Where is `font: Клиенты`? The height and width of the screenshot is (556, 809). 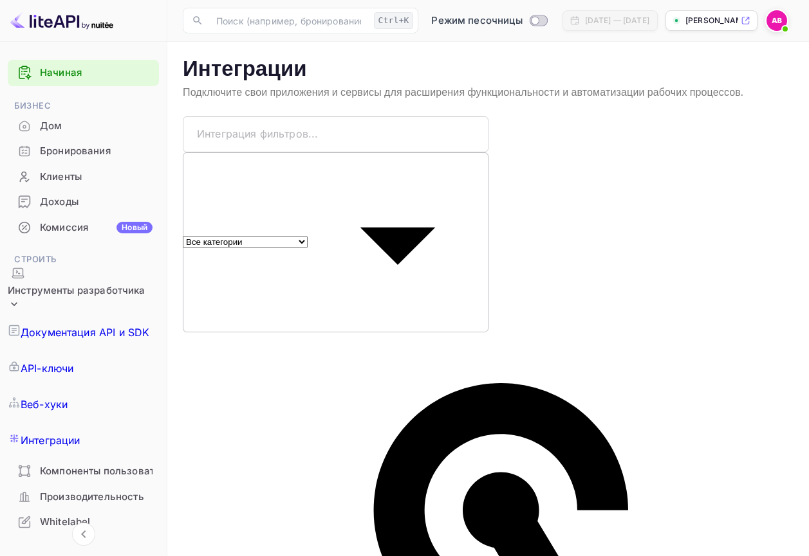 font: Клиенты is located at coordinates (60, 176).